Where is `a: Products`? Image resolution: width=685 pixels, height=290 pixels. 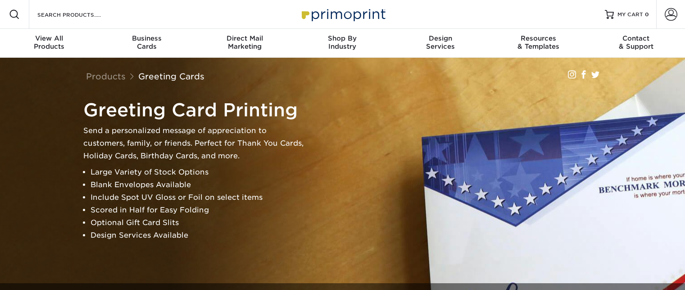 a: Products is located at coordinates (106, 76).